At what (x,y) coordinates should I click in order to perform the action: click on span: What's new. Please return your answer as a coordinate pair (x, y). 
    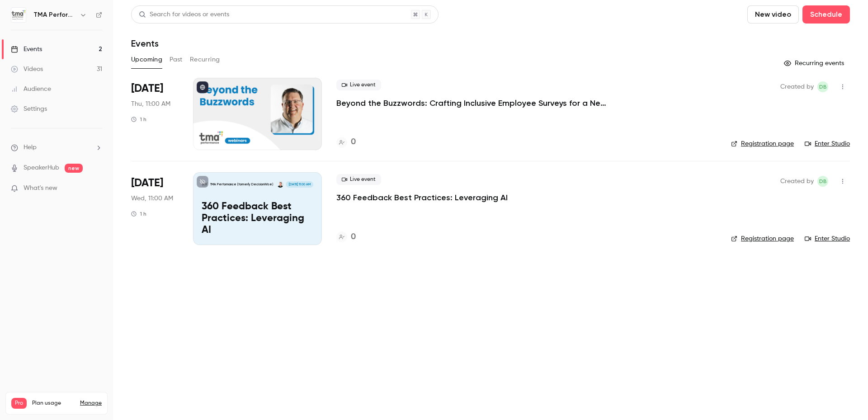
    Looking at the image, I should click on (40, 188).